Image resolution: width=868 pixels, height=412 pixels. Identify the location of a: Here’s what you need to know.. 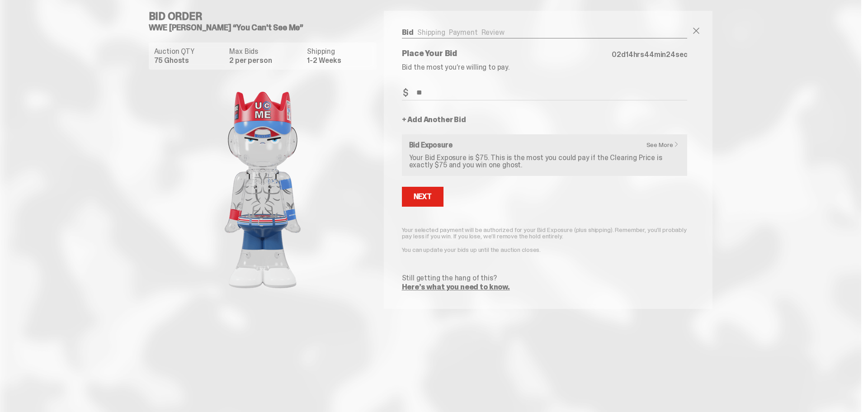
(456, 287).